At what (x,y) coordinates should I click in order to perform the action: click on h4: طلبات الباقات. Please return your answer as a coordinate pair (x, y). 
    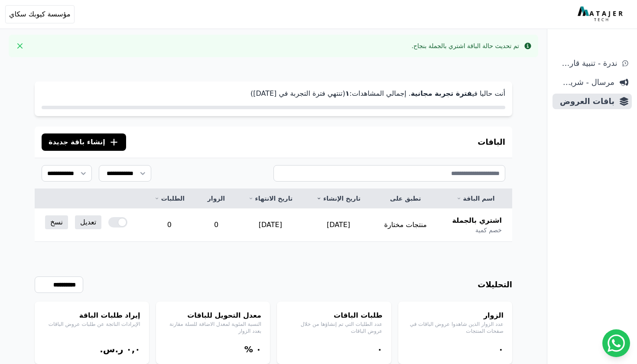
    Looking at the image, I should click on (334, 315).